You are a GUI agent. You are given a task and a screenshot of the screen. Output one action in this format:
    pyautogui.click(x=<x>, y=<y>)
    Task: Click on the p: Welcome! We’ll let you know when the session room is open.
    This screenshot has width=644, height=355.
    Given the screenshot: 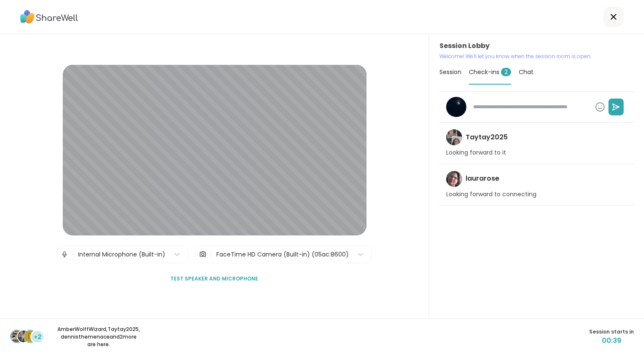 What is the action you would take?
    pyautogui.click(x=536, y=56)
    